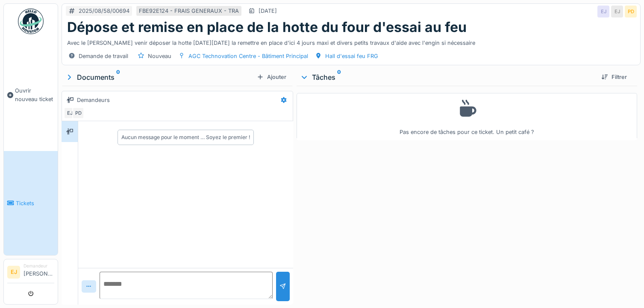 This screenshot has width=644, height=308. I want to click on div: Demandeur, so click(39, 266).